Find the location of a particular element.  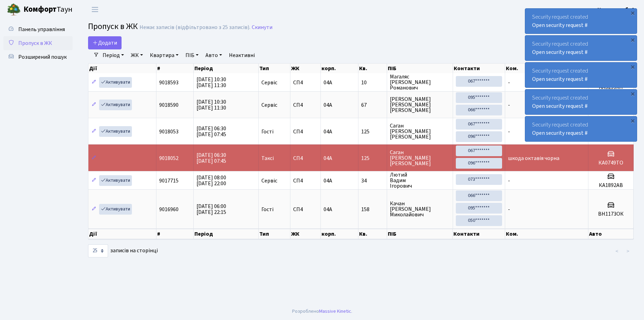

b: Комфорт is located at coordinates (40, 9).